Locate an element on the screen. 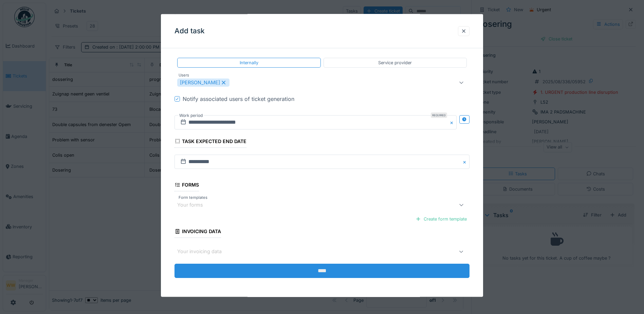  div: Add an assignee is located at coordinates (198, 44).